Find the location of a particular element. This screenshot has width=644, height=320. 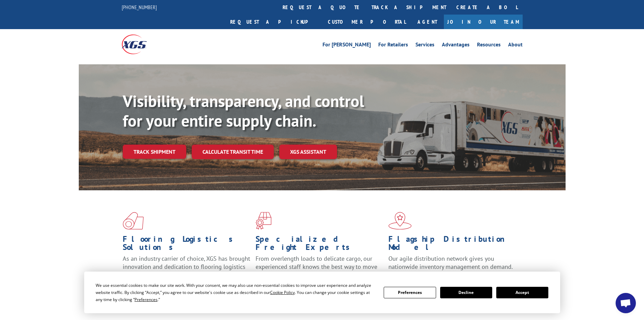

span: Cookie Policy is located at coordinates (282, 292).